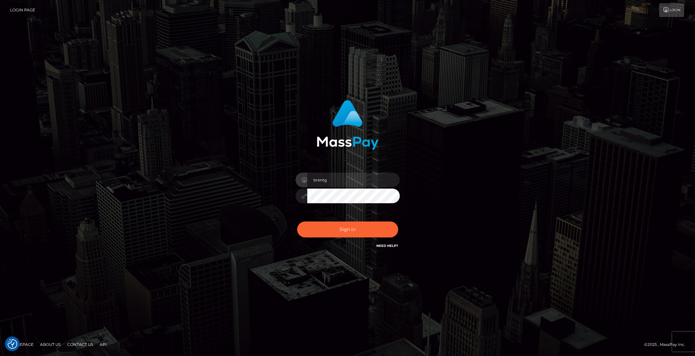 The image size is (695, 356). What do you see at coordinates (12, 344) in the screenshot?
I see `img: Revisit consent button` at bounding box center [12, 344].